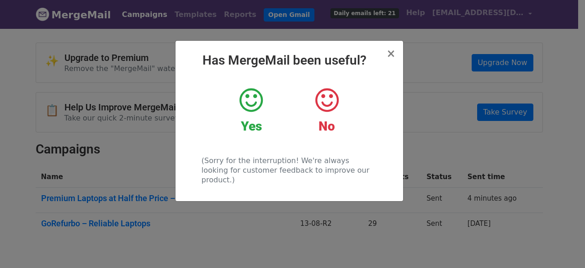  I want to click on a: No, so click(327, 110).